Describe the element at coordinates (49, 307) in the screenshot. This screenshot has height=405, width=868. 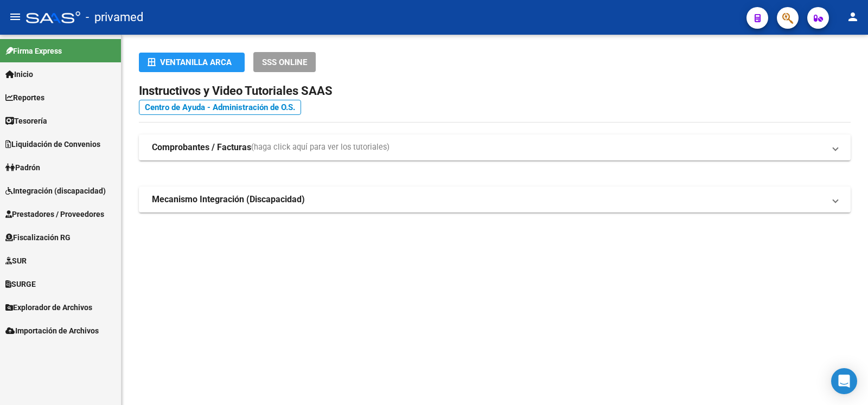
I see `span: Explorador de Archivos` at that location.